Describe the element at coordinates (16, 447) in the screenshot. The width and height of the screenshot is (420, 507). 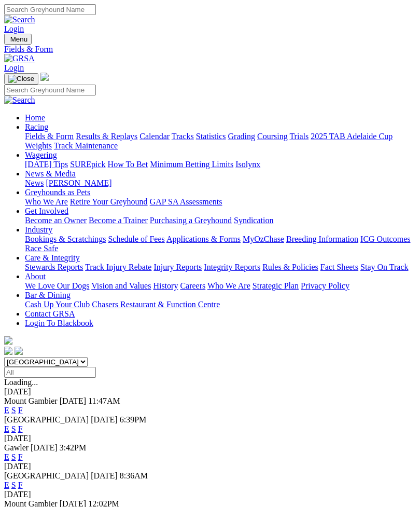
I see `span: Gawler` at that location.